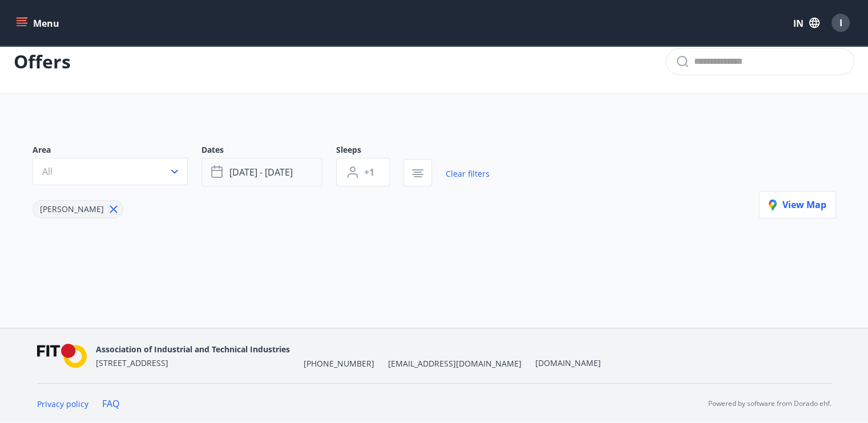  I want to click on font: Area, so click(41, 150).